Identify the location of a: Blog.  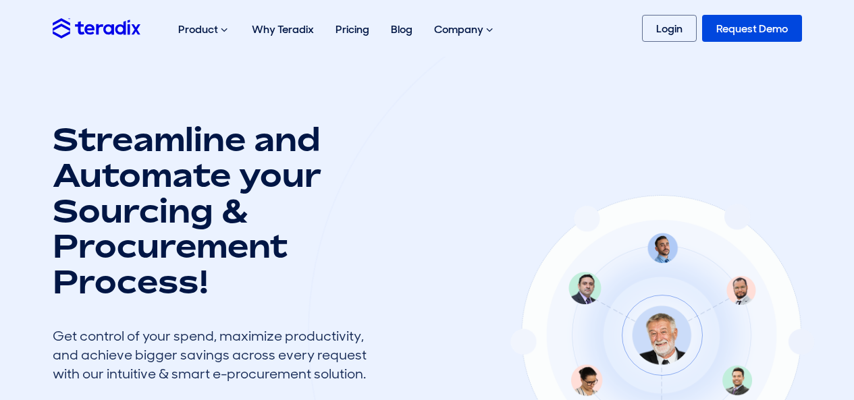
(401, 29).